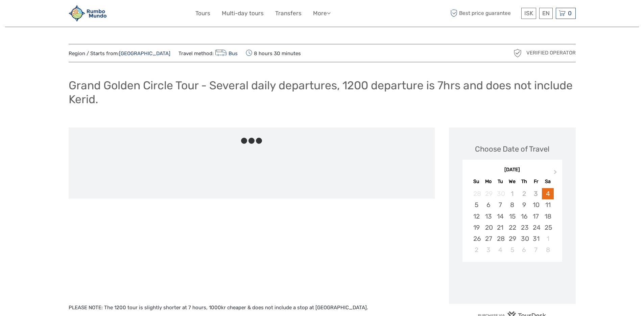 This screenshot has height=316, width=644. Describe the element at coordinates (488, 181) in the screenshot. I see `div: Mo` at that location.